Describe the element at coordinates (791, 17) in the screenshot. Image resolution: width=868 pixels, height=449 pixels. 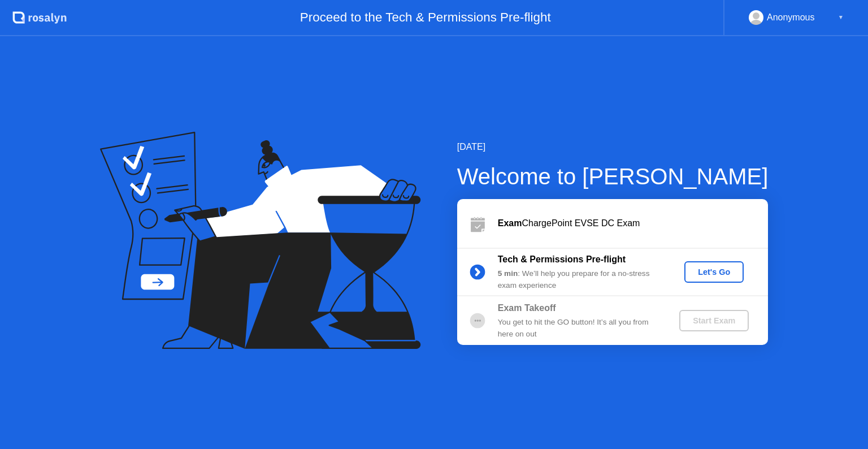
I see `div: Anonymous` at that location.